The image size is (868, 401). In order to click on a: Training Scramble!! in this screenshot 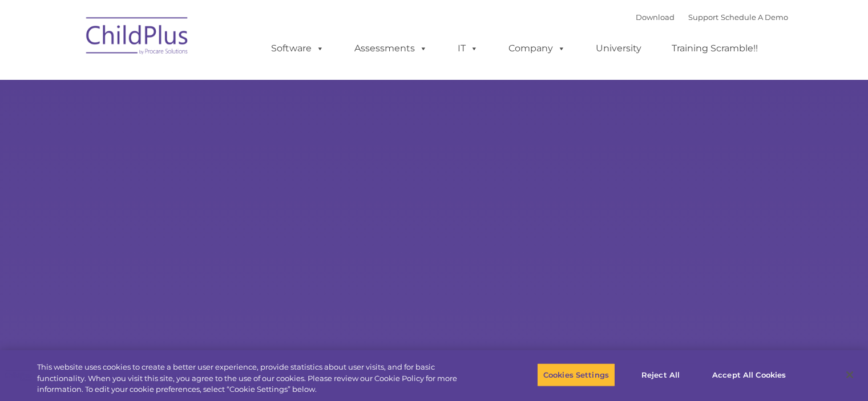, I will do `click(715, 48)`.